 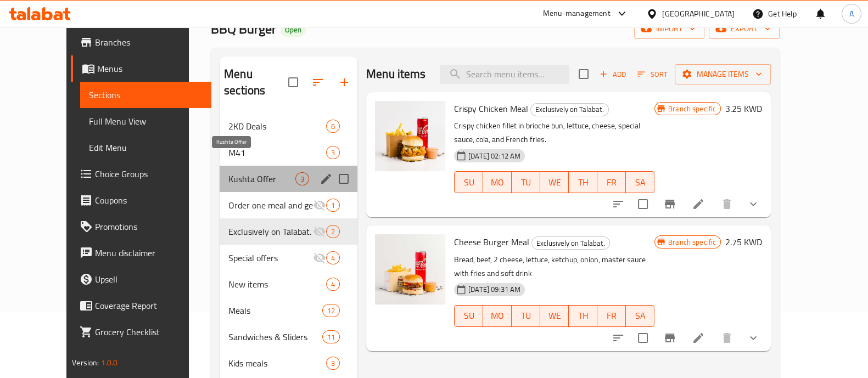 I want to click on h2: Menu sections, so click(x=256, y=82).